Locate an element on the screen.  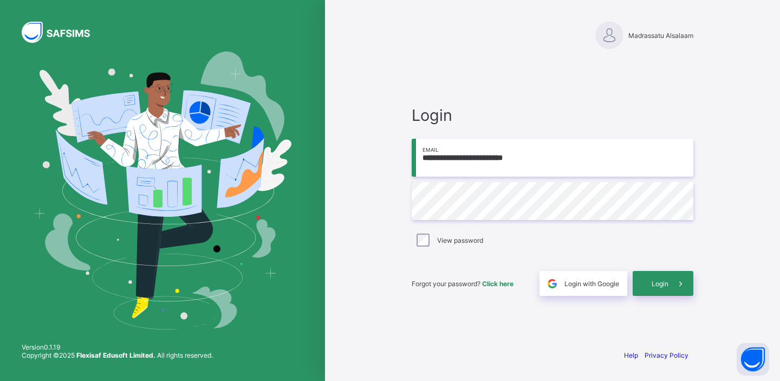
button: Open asap is located at coordinates (753, 359).